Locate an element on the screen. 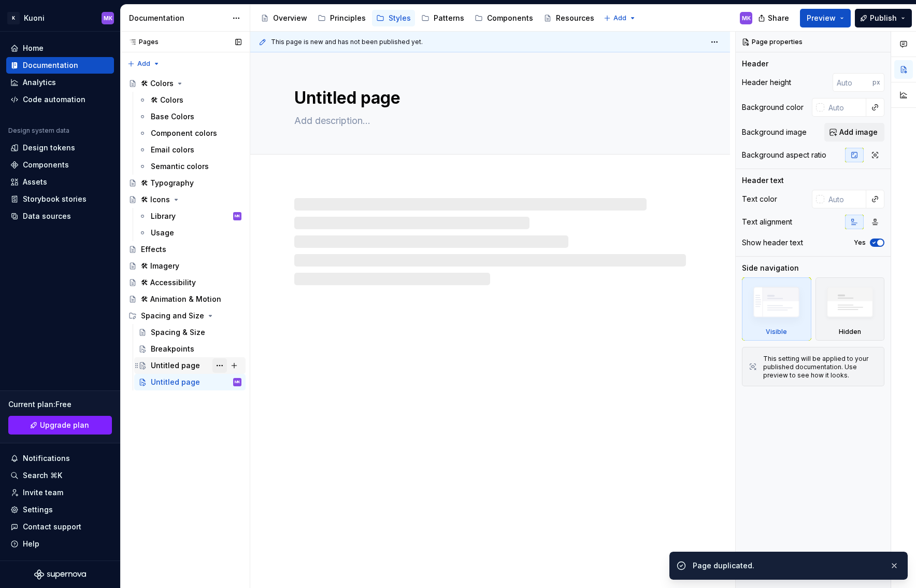 This screenshot has width=916, height=588. div: Email colors is located at coordinates (173, 150).